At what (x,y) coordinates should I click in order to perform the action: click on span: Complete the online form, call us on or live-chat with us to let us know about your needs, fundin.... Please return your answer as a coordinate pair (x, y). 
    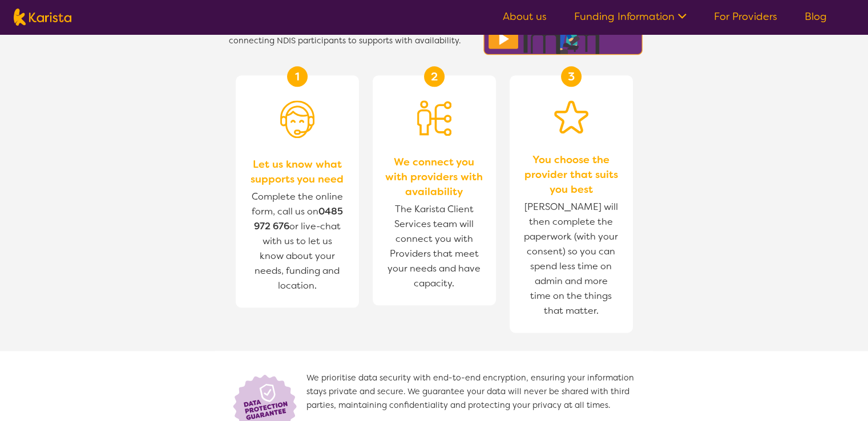
    Looking at the image, I should click on (298, 240).